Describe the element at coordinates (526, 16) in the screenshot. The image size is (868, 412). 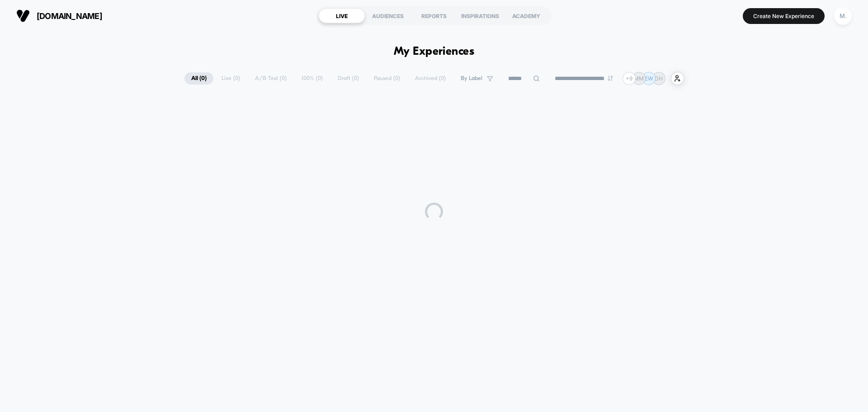
I see `div: ACADEMY` at that location.